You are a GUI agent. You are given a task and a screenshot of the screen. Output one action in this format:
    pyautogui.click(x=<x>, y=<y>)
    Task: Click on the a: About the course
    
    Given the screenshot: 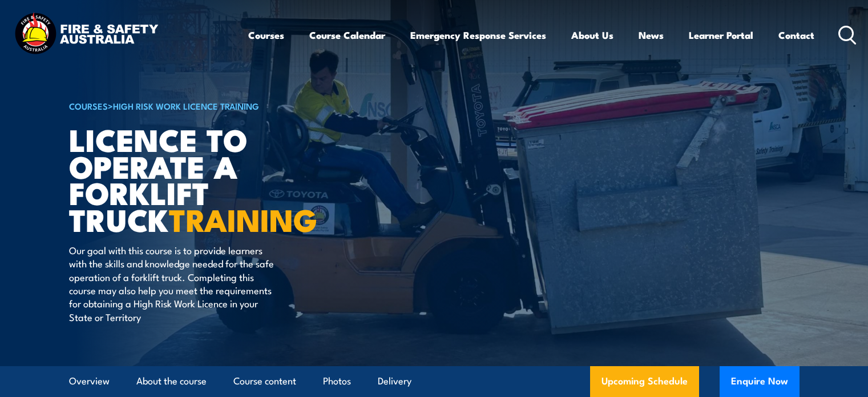 What is the action you would take?
    pyautogui.click(x=172, y=381)
    